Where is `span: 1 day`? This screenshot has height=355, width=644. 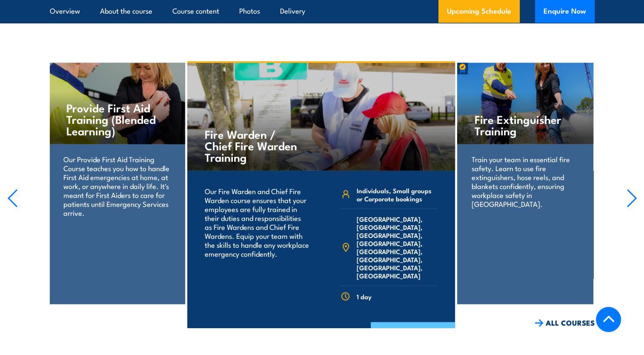 span: 1 day is located at coordinates (364, 296).